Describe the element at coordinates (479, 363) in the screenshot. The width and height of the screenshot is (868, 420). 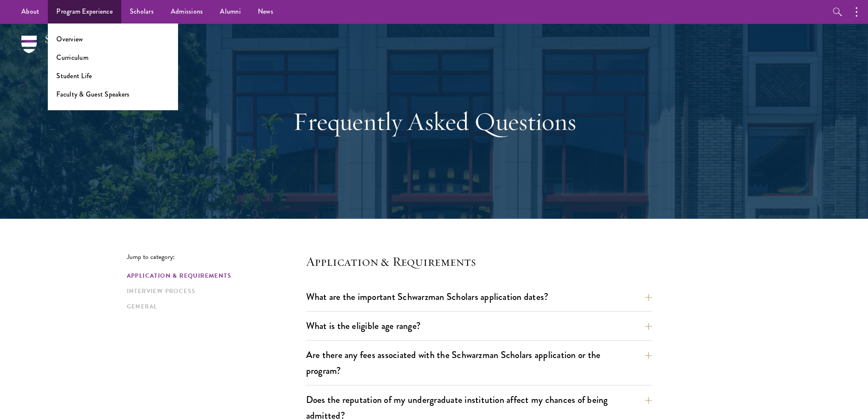
I see `button: Are there any fees associated with the Schwarzman Scholars application or the program?` at that location.